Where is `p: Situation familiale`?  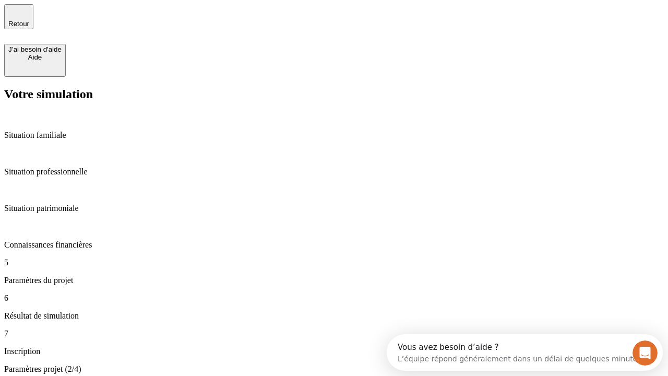 p: Situation familiale is located at coordinates (334, 135).